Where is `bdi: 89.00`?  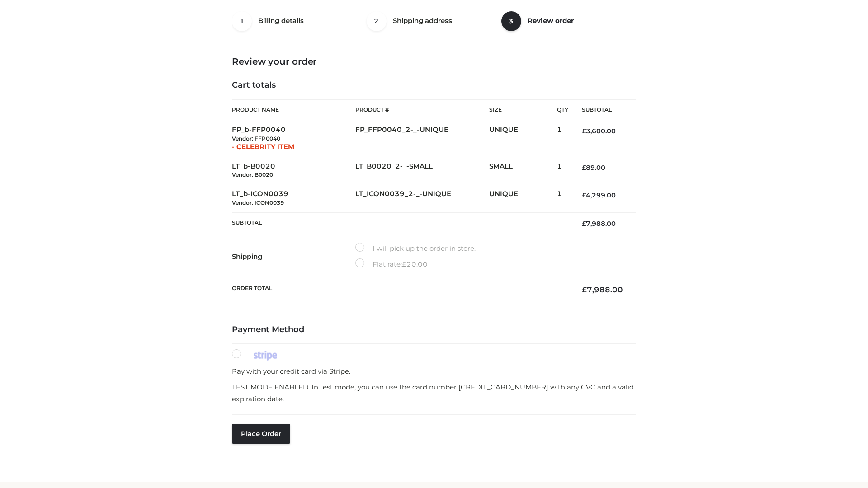
bdi: 89.00 is located at coordinates (593, 168).